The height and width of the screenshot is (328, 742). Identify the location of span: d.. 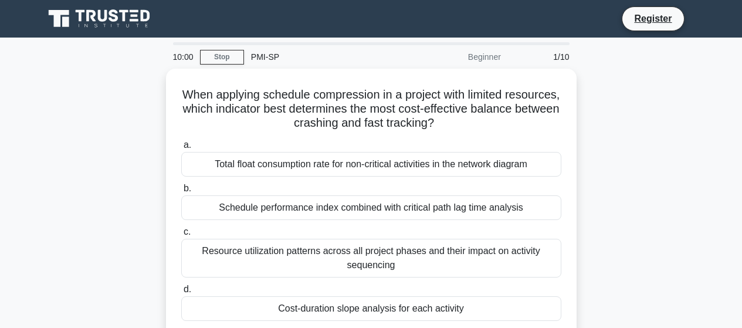
(187, 289).